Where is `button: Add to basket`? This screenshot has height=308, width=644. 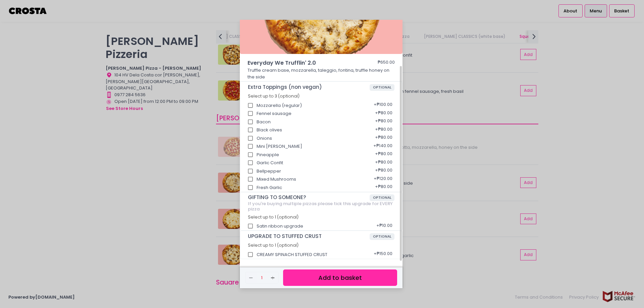 button: Add to basket is located at coordinates (340, 277).